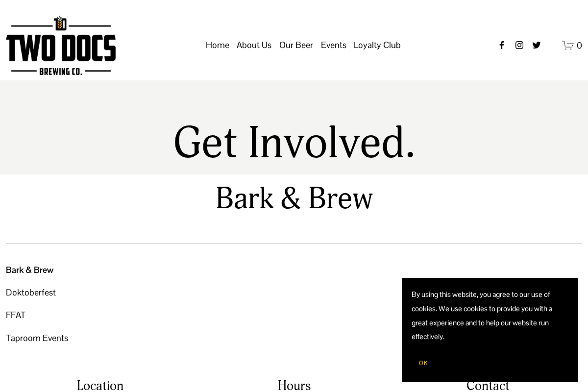 This screenshot has height=392, width=588. I want to click on span: 0, so click(579, 45).